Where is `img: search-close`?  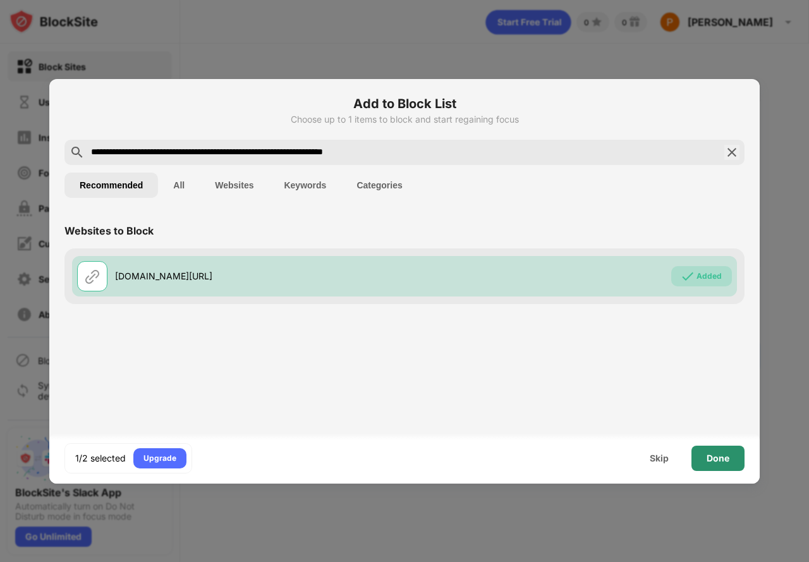 img: search-close is located at coordinates (732, 152).